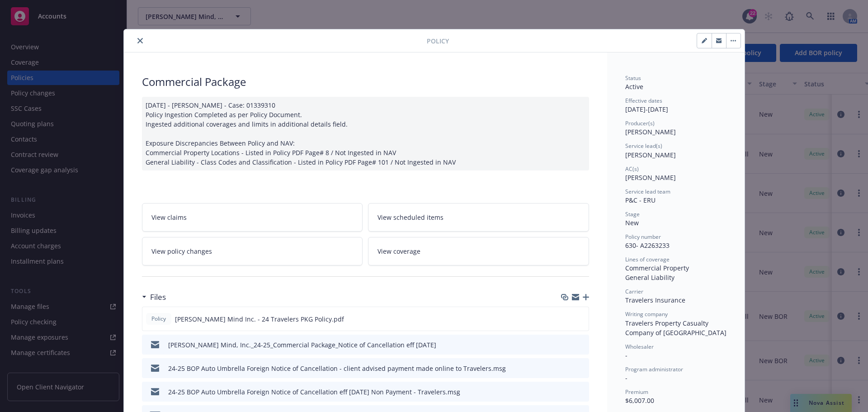  Describe the element at coordinates (639, 401) in the screenshot. I see `span: $6,007.00` at that location.